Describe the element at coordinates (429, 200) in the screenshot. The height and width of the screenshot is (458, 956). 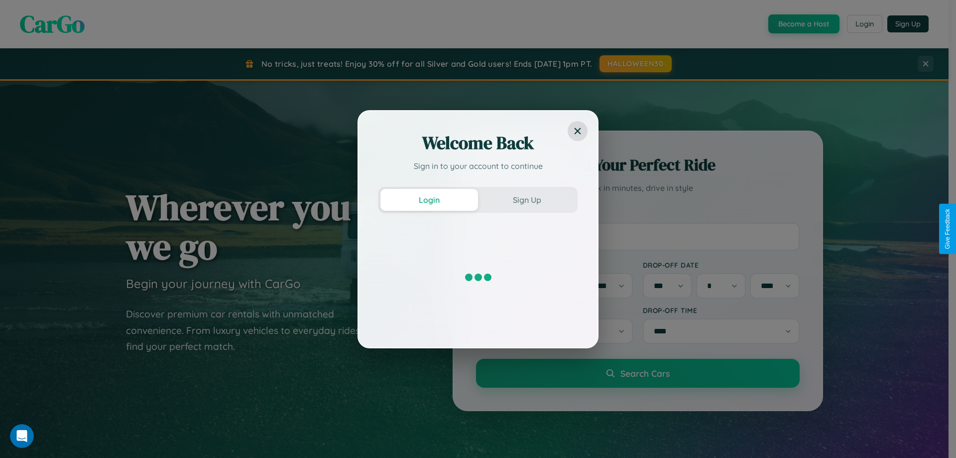
I see `button: Login` at that location.